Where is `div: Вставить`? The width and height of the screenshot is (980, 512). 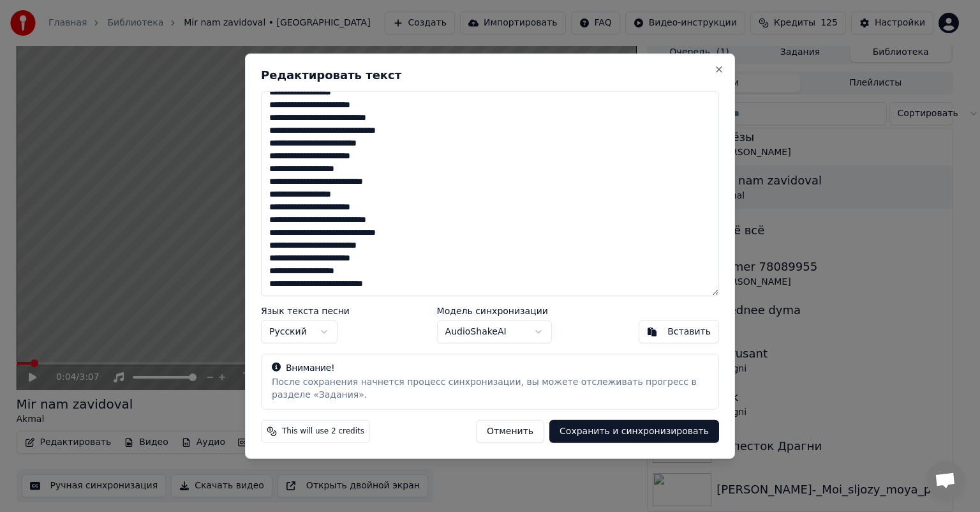
div: Вставить is located at coordinates (689, 331).